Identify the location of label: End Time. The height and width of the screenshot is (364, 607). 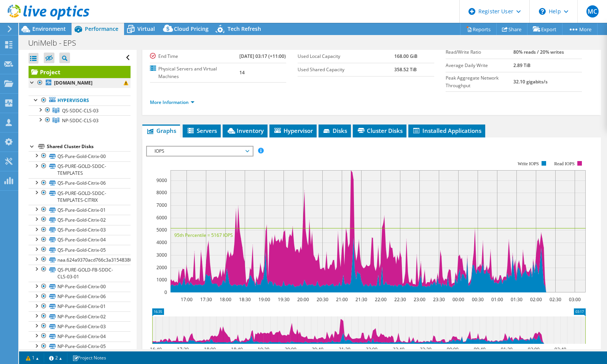
(194, 56).